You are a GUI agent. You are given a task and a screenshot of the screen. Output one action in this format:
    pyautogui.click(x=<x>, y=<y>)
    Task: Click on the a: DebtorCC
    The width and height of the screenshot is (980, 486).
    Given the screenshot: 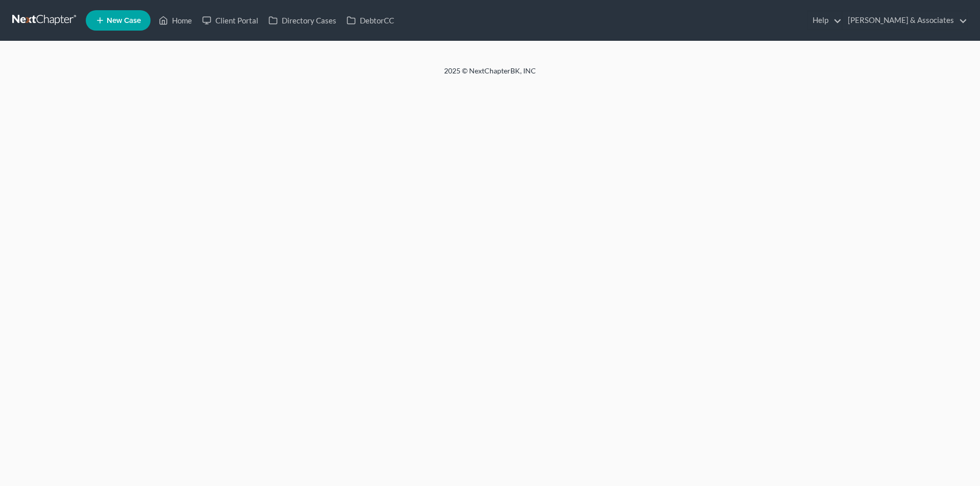 What is the action you would take?
    pyautogui.click(x=370, y=20)
    